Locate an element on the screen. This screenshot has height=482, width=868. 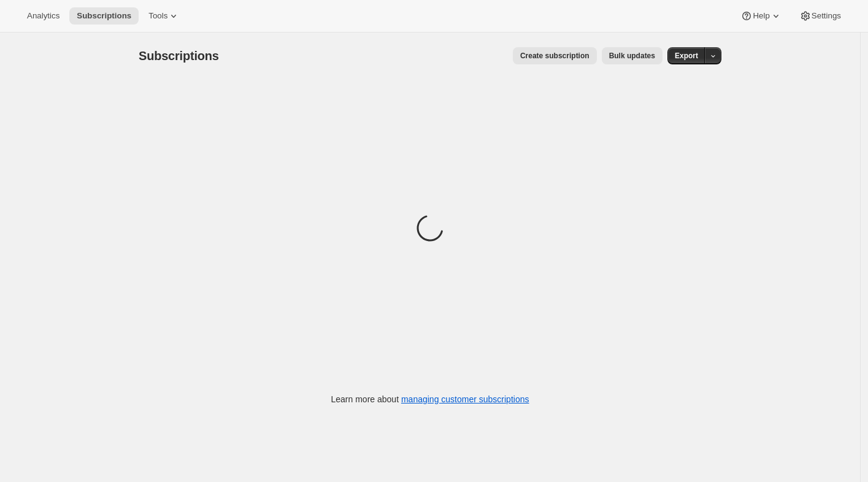
button: Help is located at coordinates (760, 16).